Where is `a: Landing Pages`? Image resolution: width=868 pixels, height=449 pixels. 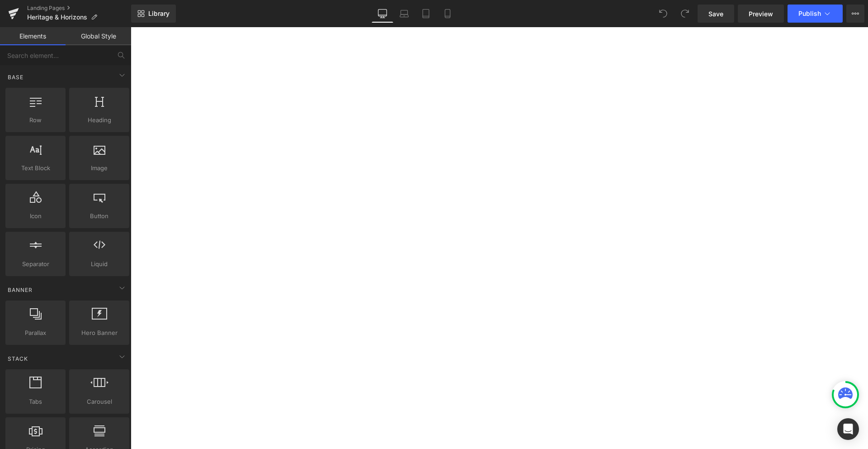 a: Landing Pages is located at coordinates (79, 8).